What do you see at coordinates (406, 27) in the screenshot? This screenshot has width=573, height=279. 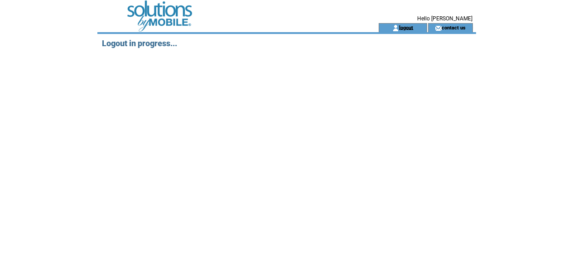 I see `a: logout` at bounding box center [406, 27].